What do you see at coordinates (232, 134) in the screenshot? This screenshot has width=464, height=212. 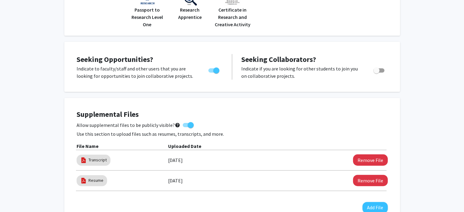 I see `p: Use this section to upload files such as resumes, transcripts, and more.` at bounding box center [232, 134].